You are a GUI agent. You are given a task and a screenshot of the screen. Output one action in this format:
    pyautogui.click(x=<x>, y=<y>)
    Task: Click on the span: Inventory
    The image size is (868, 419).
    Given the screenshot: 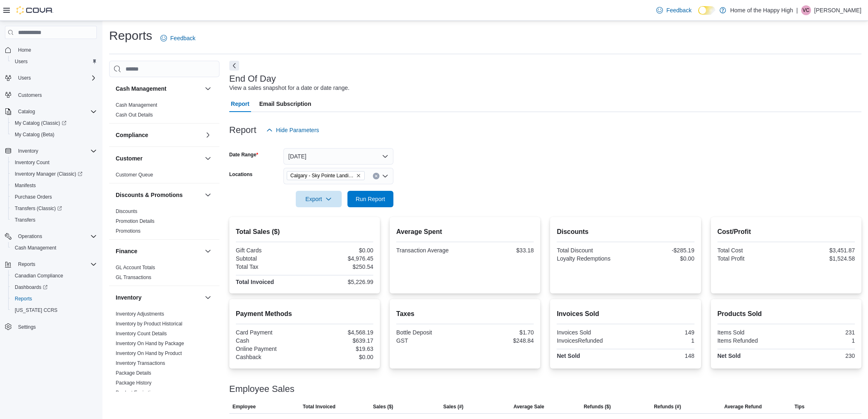 What is the action you would take?
    pyautogui.click(x=56, y=151)
    